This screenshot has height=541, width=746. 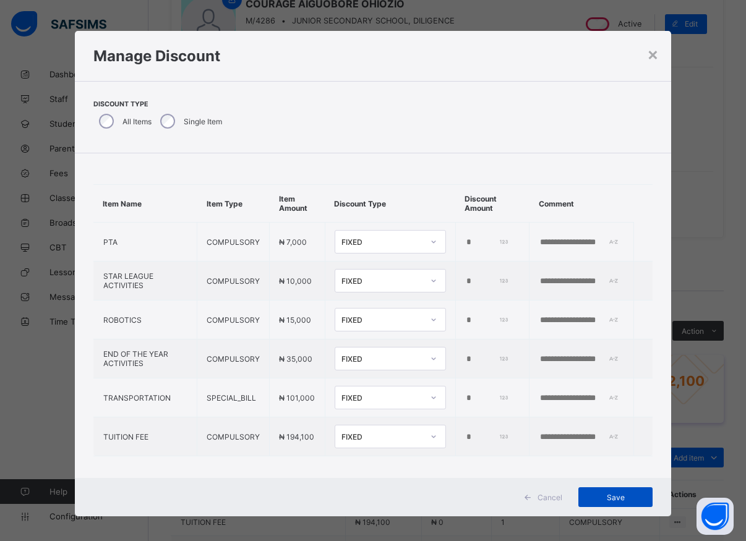 What do you see at coordinates (145, 242) in the screenshot?
I see `td: PTA` at bounding box center [145, 242].